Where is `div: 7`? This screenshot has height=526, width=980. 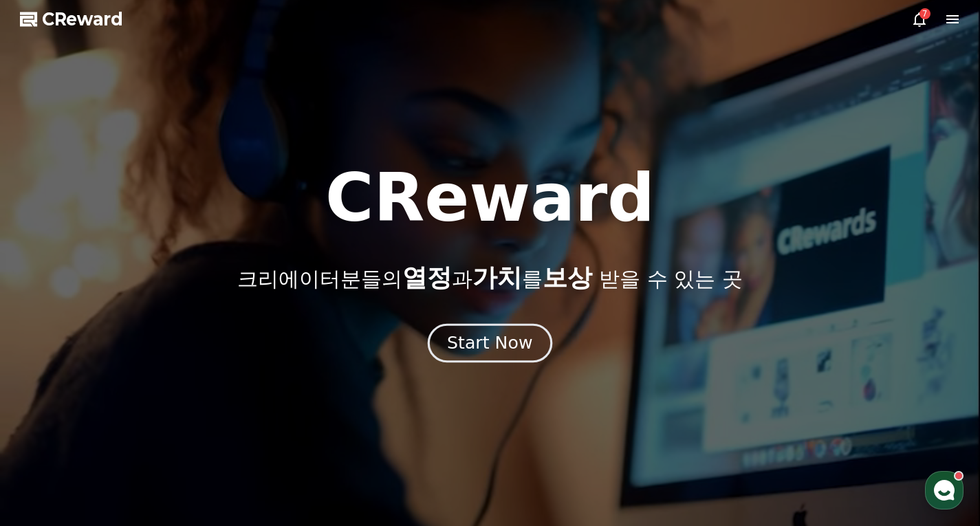 div: 7 is located at coordinates (925, 14).